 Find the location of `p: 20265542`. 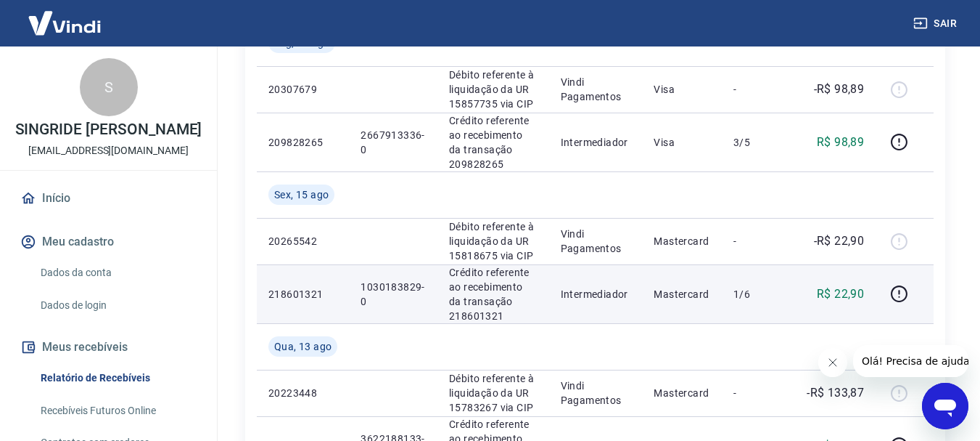

p: 20265542 is located at coordinates (303, 241).